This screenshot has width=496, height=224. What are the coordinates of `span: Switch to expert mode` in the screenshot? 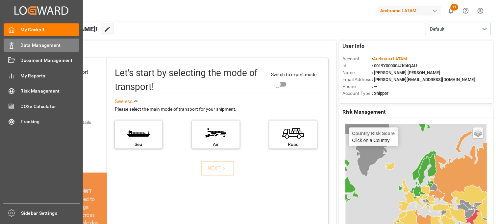 It's located at (294, 74).